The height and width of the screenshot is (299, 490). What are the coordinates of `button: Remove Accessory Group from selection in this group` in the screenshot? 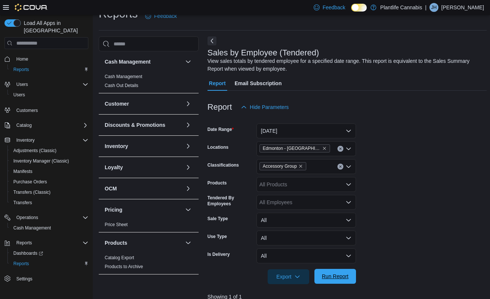 It's located at (301, 166).